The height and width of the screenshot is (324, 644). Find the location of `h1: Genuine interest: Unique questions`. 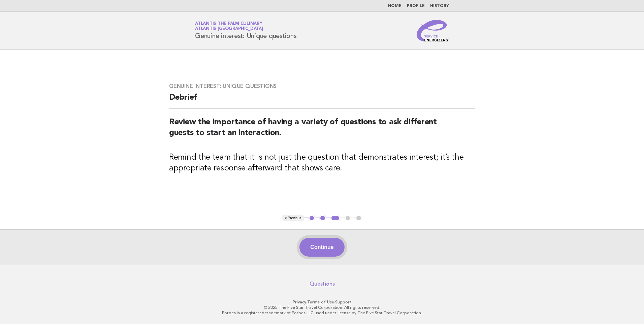

h1: Genuine interest: Unique questions is located at coordinates (246, 30).